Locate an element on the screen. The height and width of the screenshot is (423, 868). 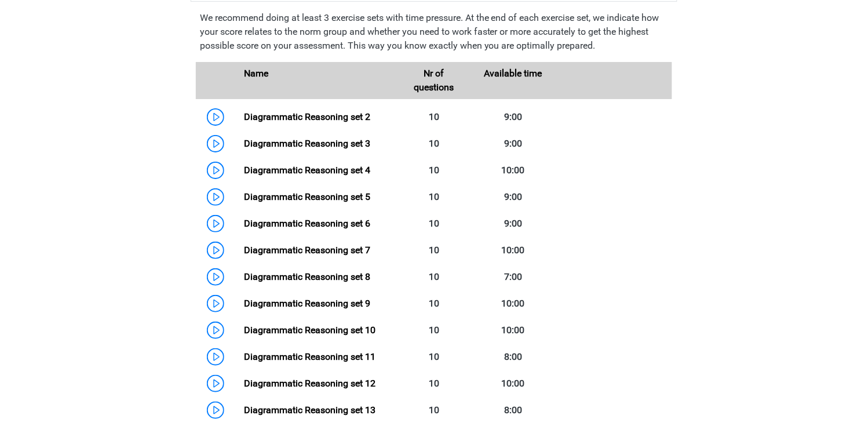
a: Diagrammatic Reasoning set 6 is located at coordinates (307, 223).